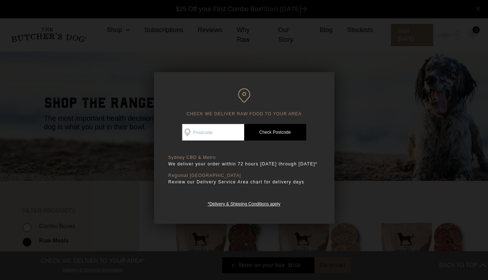 The height and width of the screenshot is (280, 488). Describe the element at coordinates (244, 203) in the screenshot. I see `a: *Delivery & Shipping Conditions apply` at that location.